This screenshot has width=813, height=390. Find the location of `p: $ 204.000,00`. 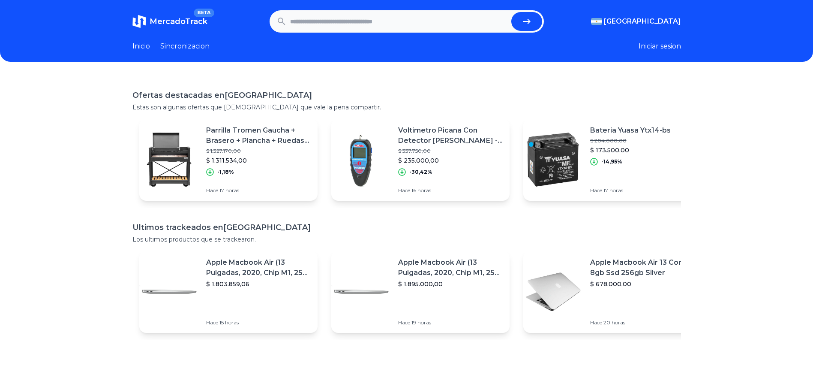

p: $ 204.000,00 is located at coordinates (630, 141).